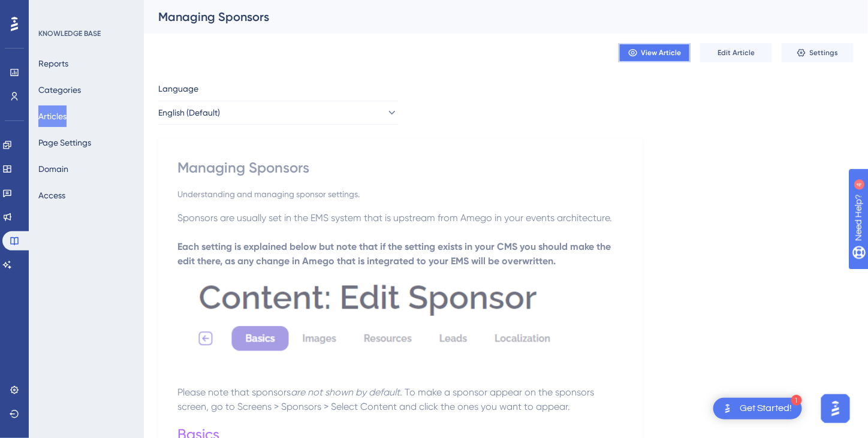 The image size is (868, 438). Describe the element at coordinates (53, 64) in the screenshot. I see `button: Reports` at that location.